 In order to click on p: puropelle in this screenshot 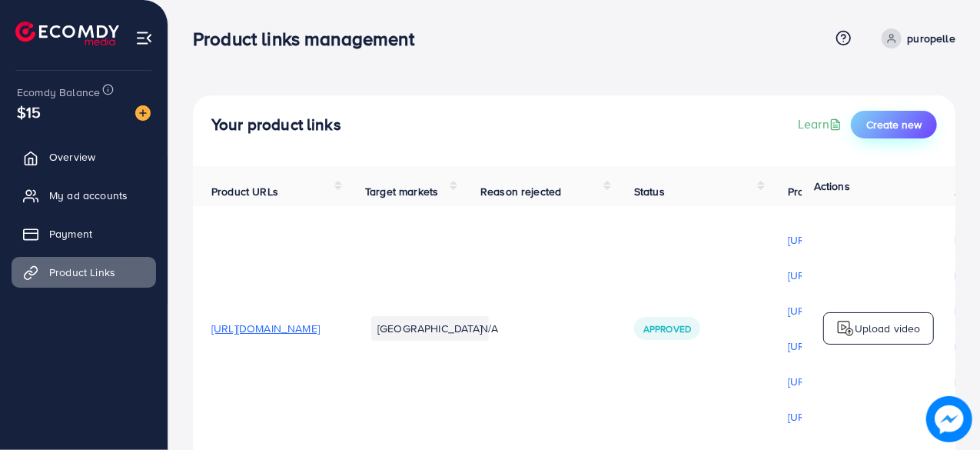, I will do `click(932, 38)`.